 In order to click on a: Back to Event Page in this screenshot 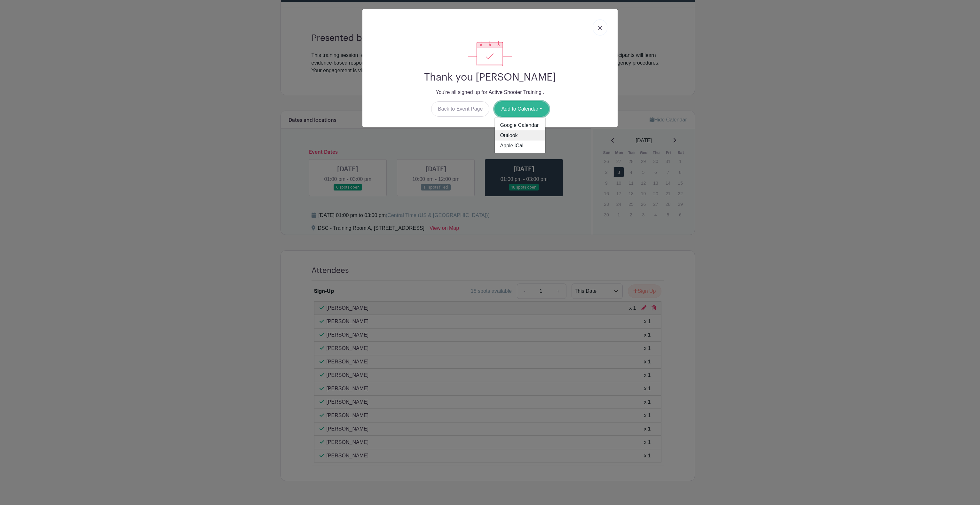, I will do `click(461, 109)`.